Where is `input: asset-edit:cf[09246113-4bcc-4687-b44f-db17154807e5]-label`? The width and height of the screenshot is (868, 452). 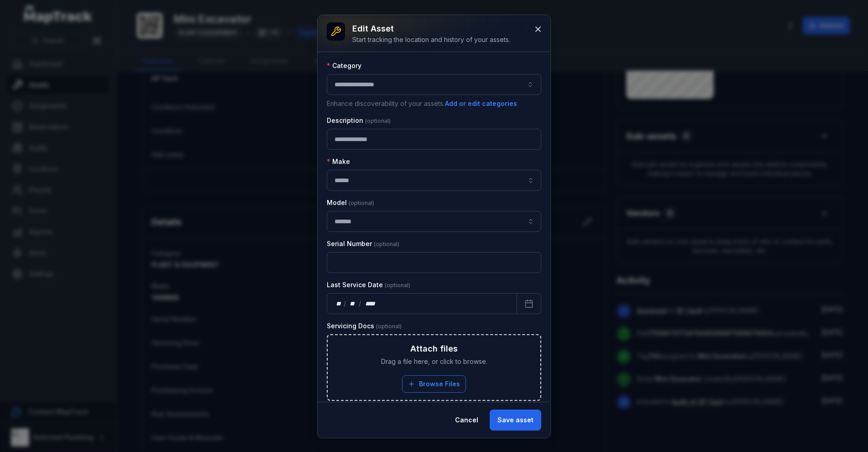
input: asset-edit:cf[09246113-4bcc-4687-b44f-db17154807e5]-label is located at coordinates (434, 180).